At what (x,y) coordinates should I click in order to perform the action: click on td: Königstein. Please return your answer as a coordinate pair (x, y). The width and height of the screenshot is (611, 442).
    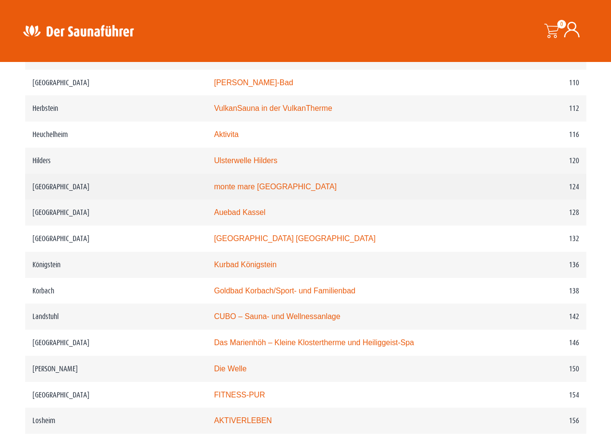
    Looking at the image, I should click on (116, 265).